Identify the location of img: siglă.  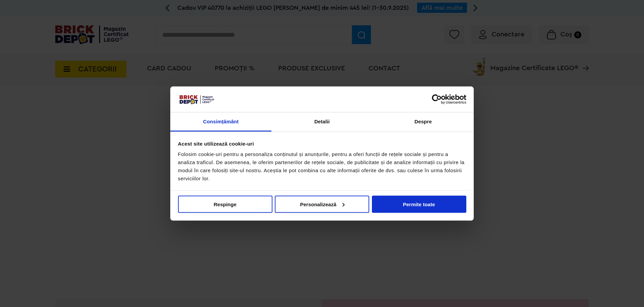
(196, 99).